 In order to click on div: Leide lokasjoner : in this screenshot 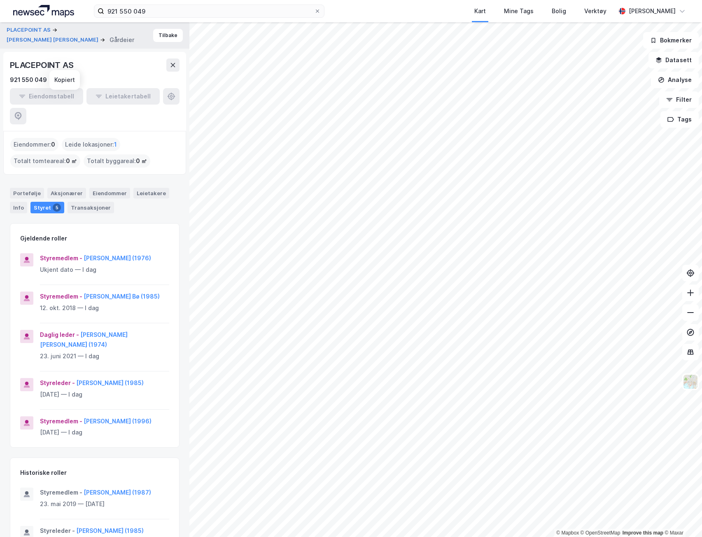, I will do `click(91, 144)`.